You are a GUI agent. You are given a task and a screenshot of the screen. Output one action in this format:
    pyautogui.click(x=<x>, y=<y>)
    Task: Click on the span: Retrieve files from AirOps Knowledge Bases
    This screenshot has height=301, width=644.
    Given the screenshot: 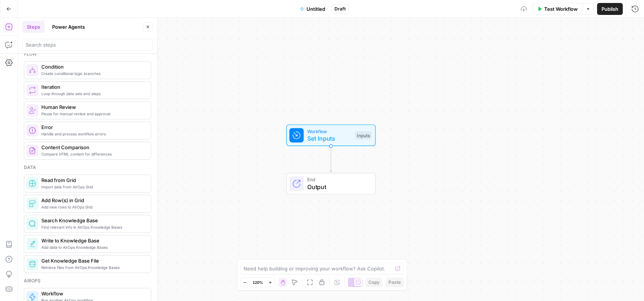 What is the action you would take?
    pyautogui.click(x=93, y=267)
    